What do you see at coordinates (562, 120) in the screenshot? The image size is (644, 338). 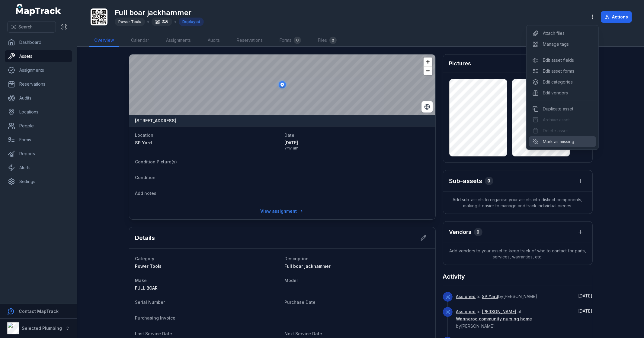 I see `div: Archive asset` at bounding box center [562, 120].